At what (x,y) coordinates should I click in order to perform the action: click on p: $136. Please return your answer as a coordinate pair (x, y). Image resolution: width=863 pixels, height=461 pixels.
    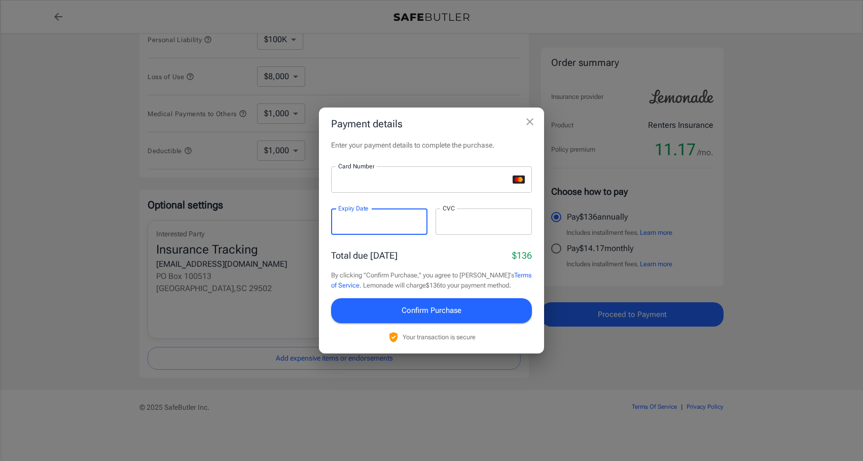
    Looking at the image, I should click on (522, 255).